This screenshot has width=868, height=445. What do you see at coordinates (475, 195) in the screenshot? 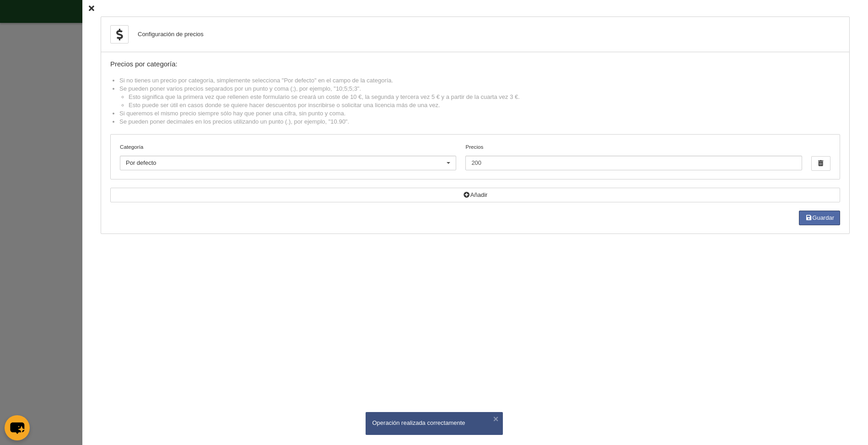
I see `button: Añadir` at bounding box center [475, 195].